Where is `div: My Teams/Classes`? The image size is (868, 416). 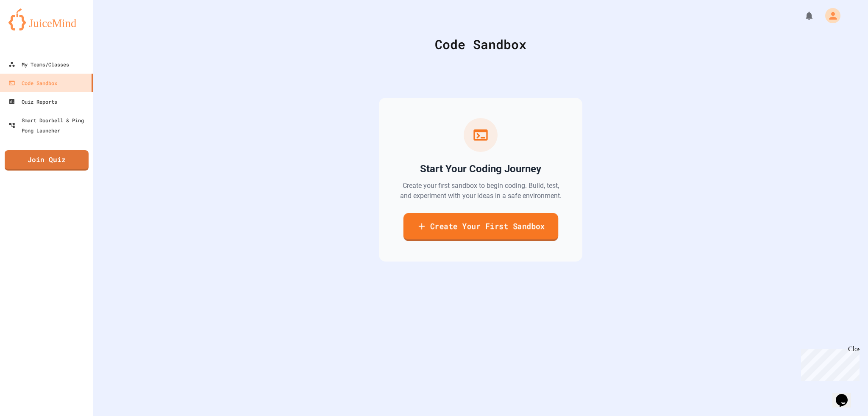
div: My Teams/Classes is located at coordinates (38, 64).